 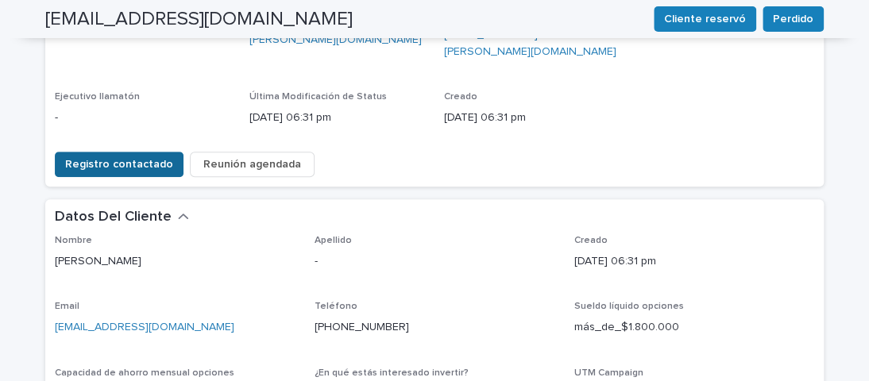 I want to click on span: Email, so click(x=67, y=307).